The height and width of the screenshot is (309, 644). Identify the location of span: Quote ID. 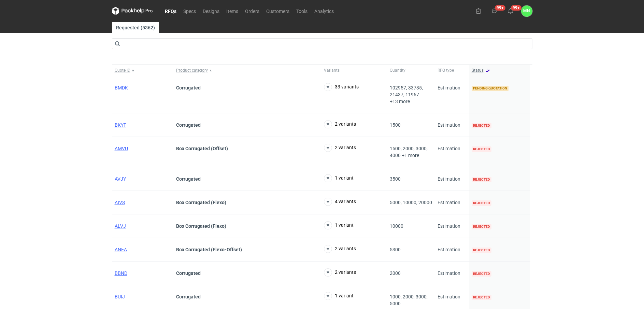
(122, 70).